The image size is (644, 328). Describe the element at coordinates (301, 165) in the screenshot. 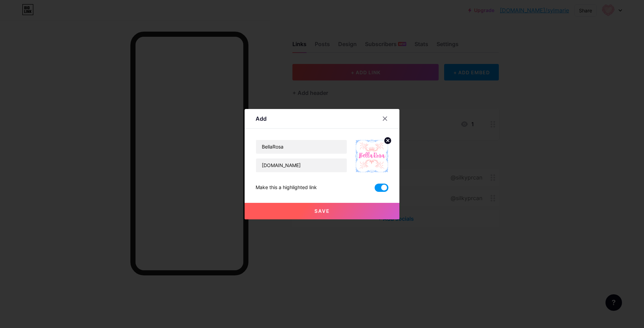

I see `input: URL` at that location.